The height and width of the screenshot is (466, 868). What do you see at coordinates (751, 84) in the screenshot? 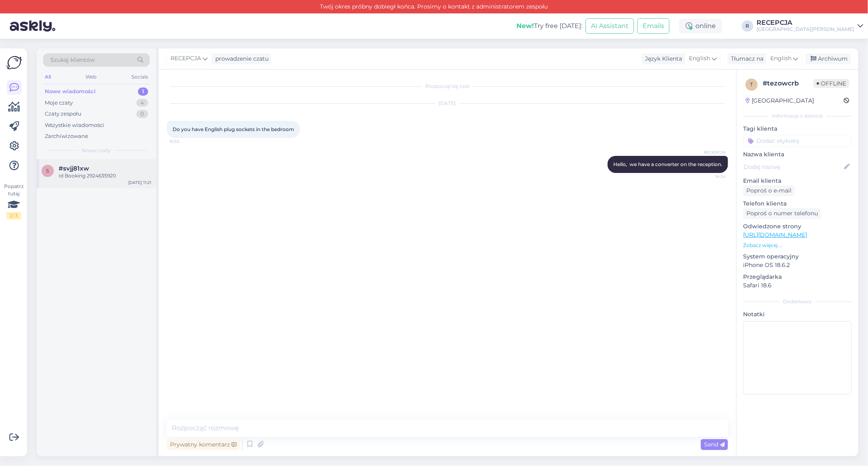
I see `span: t` at bounding box center [751, 84].